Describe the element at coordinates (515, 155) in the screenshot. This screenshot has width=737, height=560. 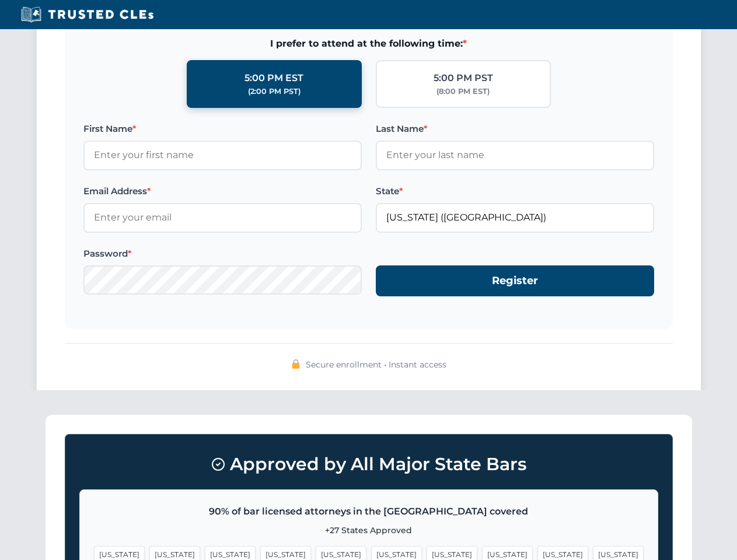
I see `input: Enter your last name` at that location.